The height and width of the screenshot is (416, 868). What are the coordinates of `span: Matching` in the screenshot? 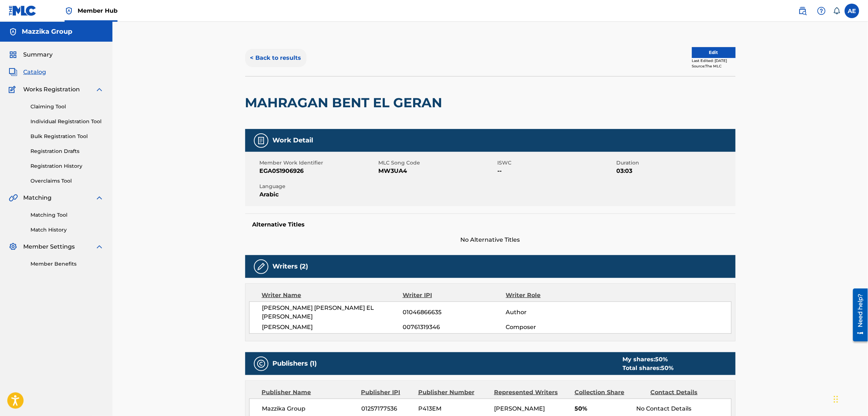 It's located at (37, 198).